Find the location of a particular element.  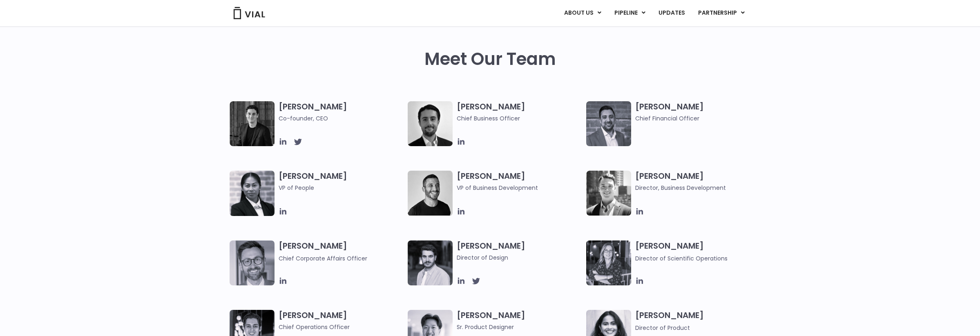

span: Chief Operations Officer is located at coordinates (341, 327).